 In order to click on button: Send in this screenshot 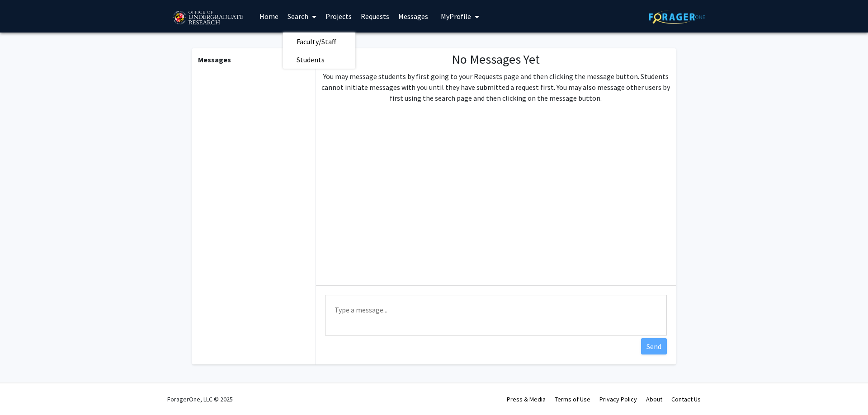, I will do `click(653, 347)`.